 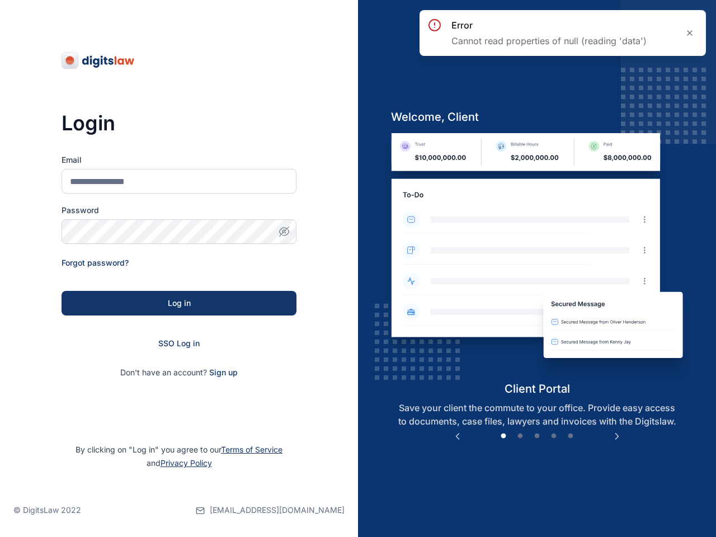 I want to click on h5: welcome, client, so click(x=537, y=117).